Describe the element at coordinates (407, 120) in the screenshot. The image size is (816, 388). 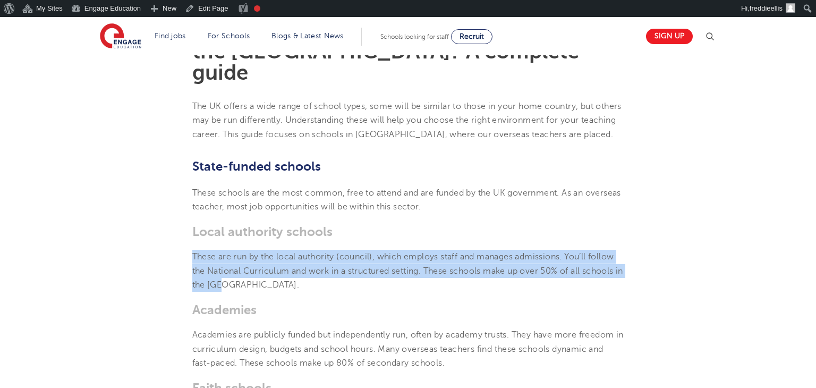
I see `span: The UK offers a wide range of school types, some will be similar to those in your home country, b...` at that location.